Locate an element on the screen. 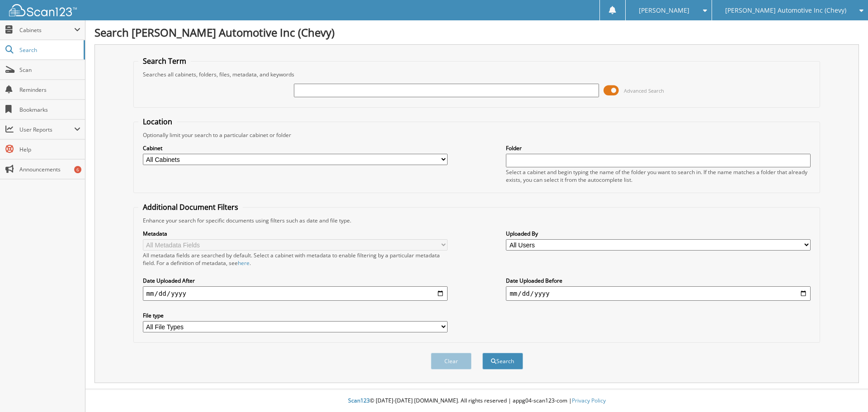 This screenshot has width=868, height=412. legend: Additional Document Filters is located at coordinates (190, 207).